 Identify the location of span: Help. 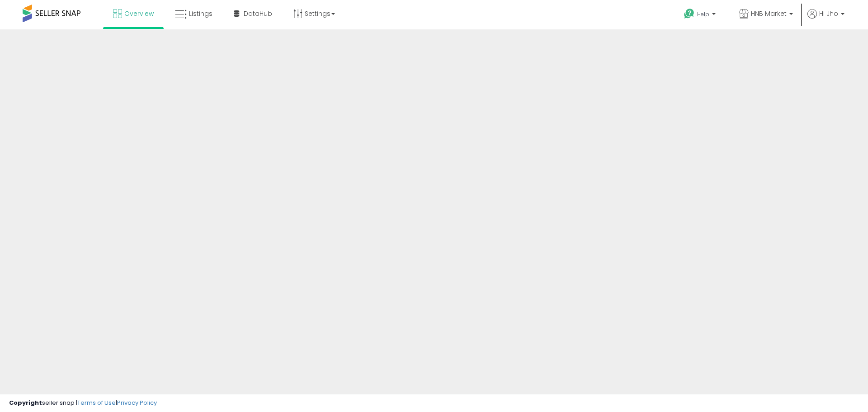
(703, 14).